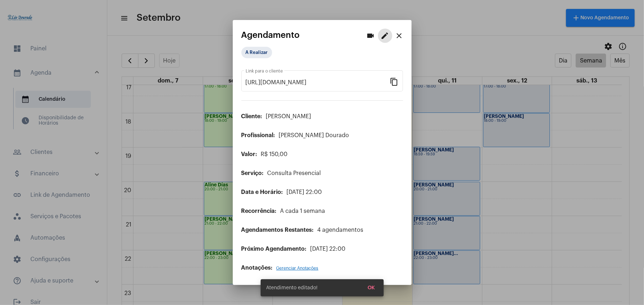 The height and width of the screenshot is (305, 644). I want to click on span: R$ 150,00, so click(274, 155).